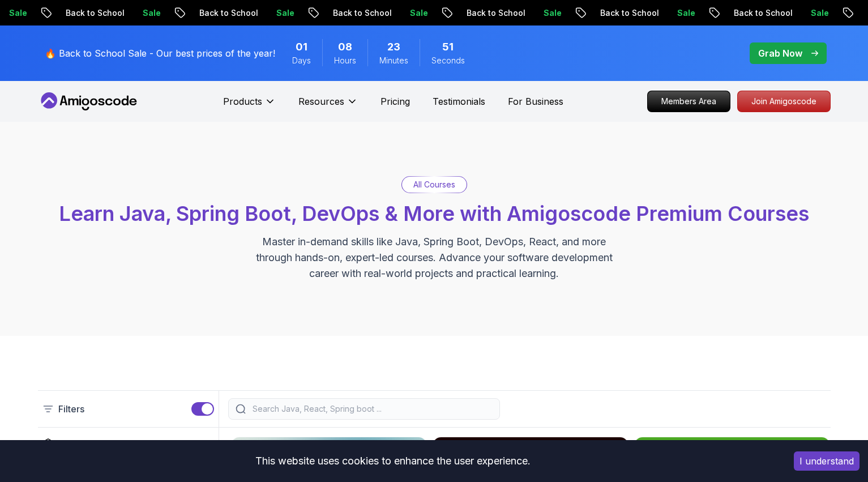 This screenshot has width=868, height=482. Describe the element at coordinates (434, 185) in the screenshot. I see `p: All Courses` at that location.